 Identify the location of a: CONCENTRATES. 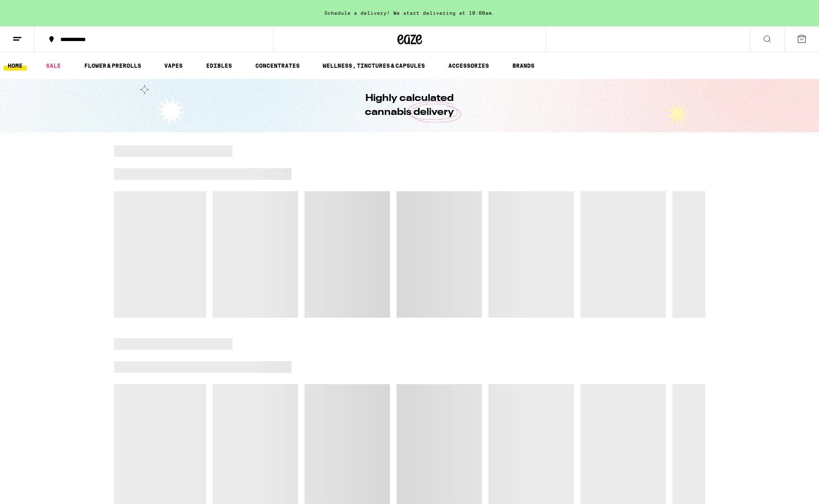
(277, 65).